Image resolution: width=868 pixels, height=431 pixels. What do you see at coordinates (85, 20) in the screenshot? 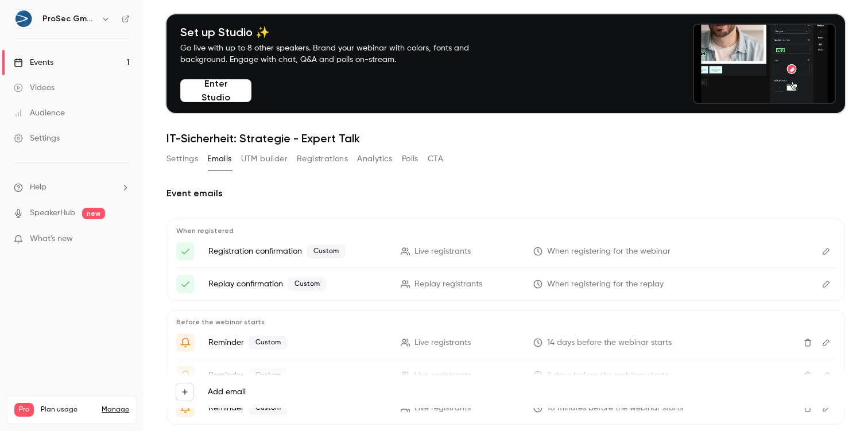
I see `p: Active 30m ago` at bounding box center [85, 20].